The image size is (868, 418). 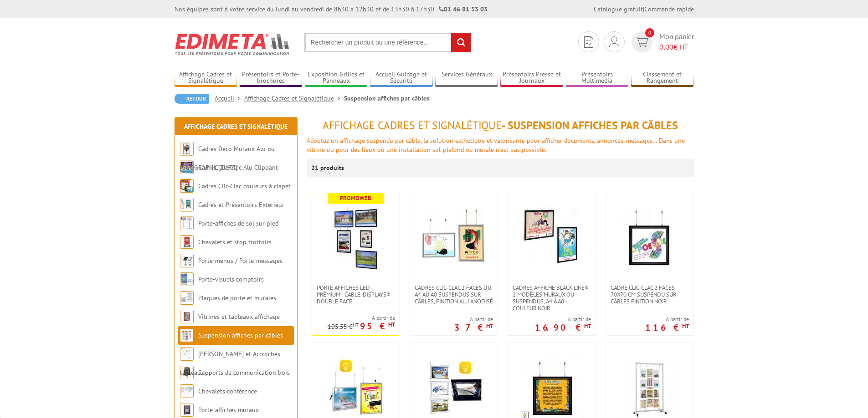 What do you see at coordinates (649, 239) in the screenshot?
I see `img: Cadre Clic-Clac 2 faces 70x70 cm suspendu sur câbles finition noir` at bounding box center [649, 239].